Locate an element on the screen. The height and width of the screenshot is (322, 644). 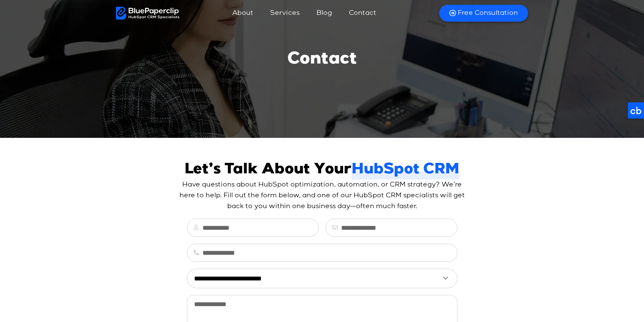
a: Blog is located at coordinates (324, 13).